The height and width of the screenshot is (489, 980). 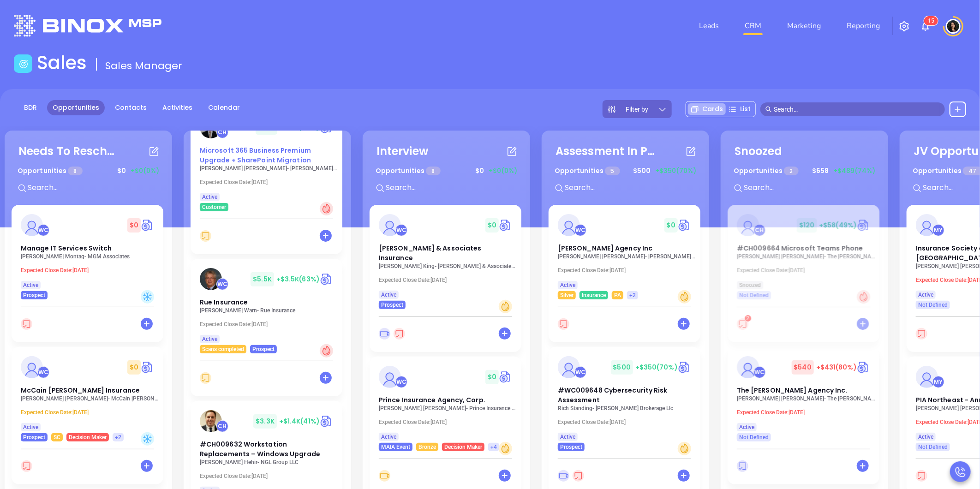 What do you see at coordinates (266, 159) in the screenshot?
I see `a: profileCarla Humber$1.7K+$816(49%)Circle dollarMicrosoft 365 Business Premium Upgrade + SharePoin...` at bounding box center [266, 159].